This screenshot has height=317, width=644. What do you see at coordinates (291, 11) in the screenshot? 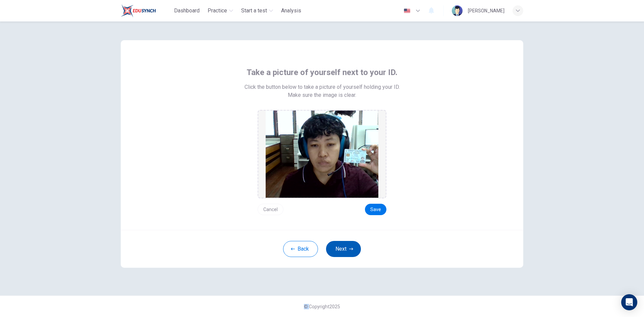
I see `span: Analysis` at bounding box center [291, 11].